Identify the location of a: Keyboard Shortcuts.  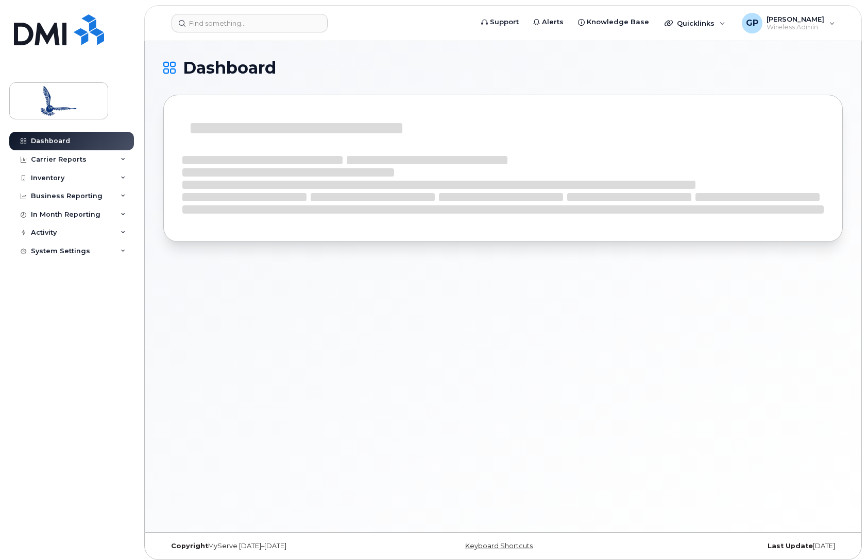
(499, 546).